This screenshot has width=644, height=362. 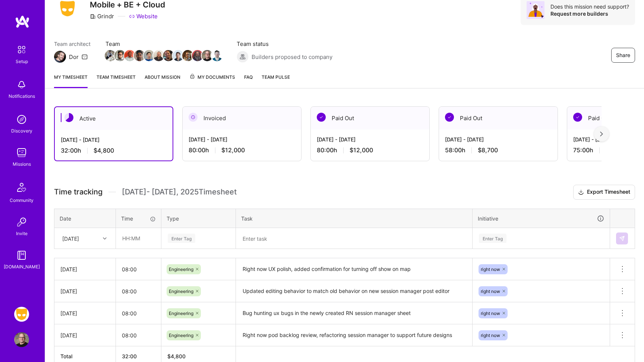 I want to click on a: Grindr: Mobile + BE + Cloud, so click(x=22, y=314).